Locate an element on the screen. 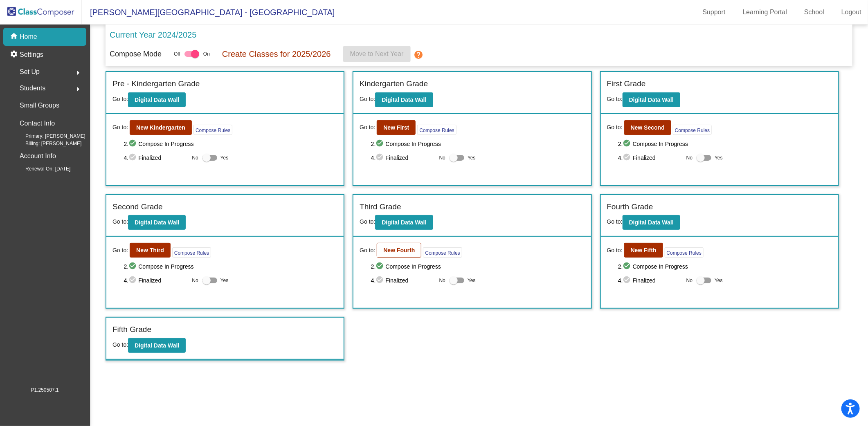  a: Support is located at coordinates (714, 12).